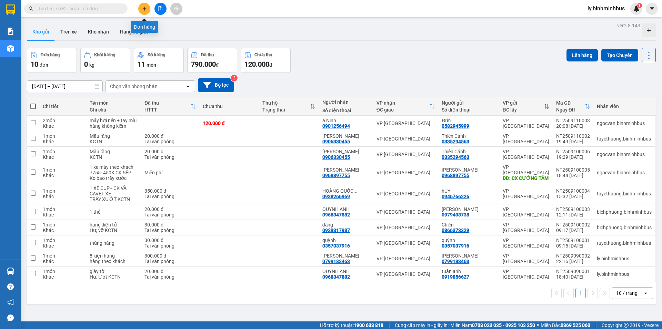  I want to click on div: NT2509090001, so click(573, 271).